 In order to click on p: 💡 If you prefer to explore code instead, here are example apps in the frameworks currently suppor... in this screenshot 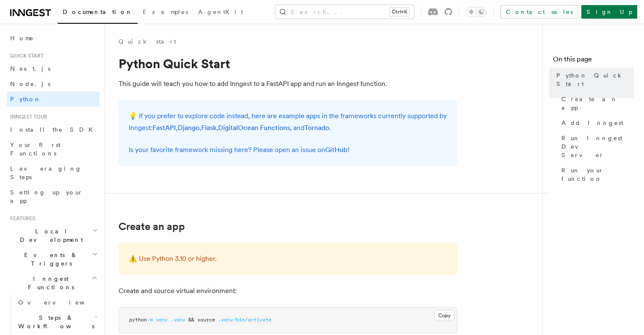, I will do `click(288, 122)`.